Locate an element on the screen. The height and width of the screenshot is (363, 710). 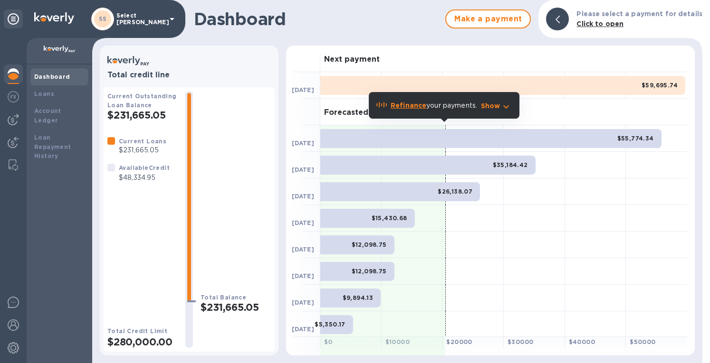
b: $ 40000 is located at coordinates (582, 342).